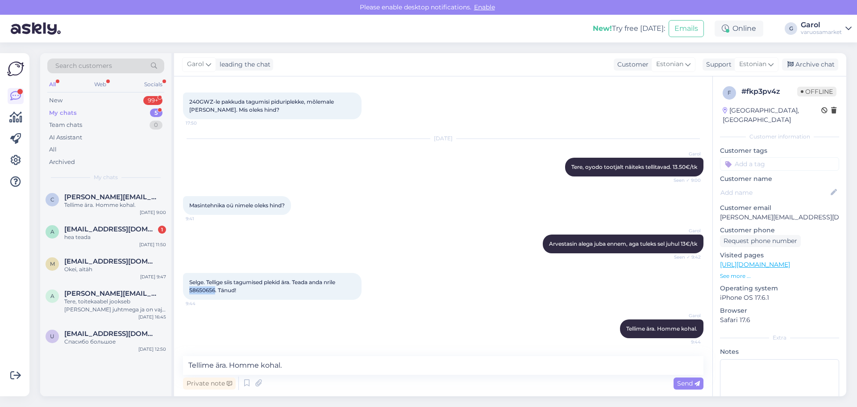 The image size is (857, 407). Describe the element at coordinates (623, 243) in the screenshot. I see `span: Arvestasin alega juba ennem, aga tuleks sel juhul 13€/tk` at that location.